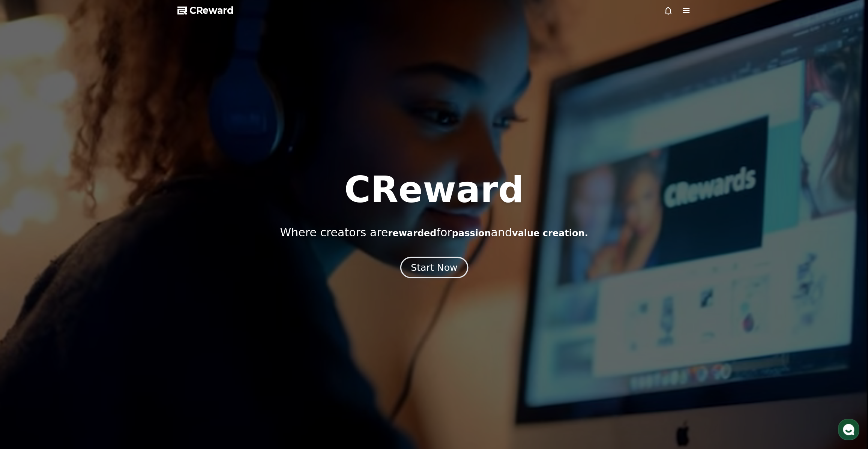  Describe the element at coordinates (120, 247) in the screenshot. I see `a: Settings` at that location.